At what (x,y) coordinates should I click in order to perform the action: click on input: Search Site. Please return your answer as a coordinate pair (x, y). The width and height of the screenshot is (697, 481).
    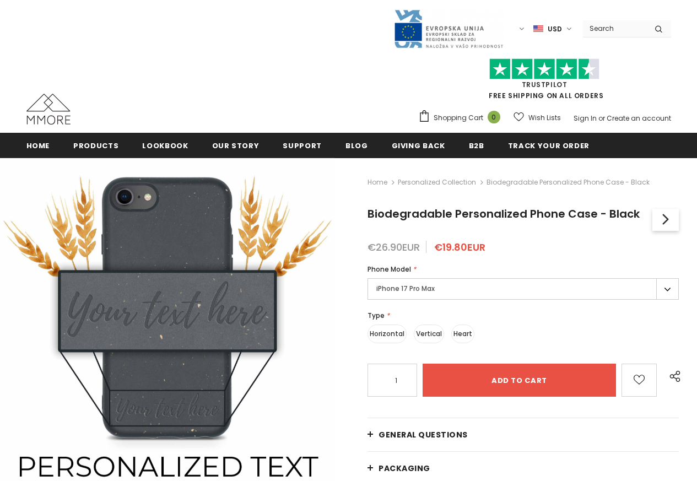
    Looking at the image, I should click on (615, 28).